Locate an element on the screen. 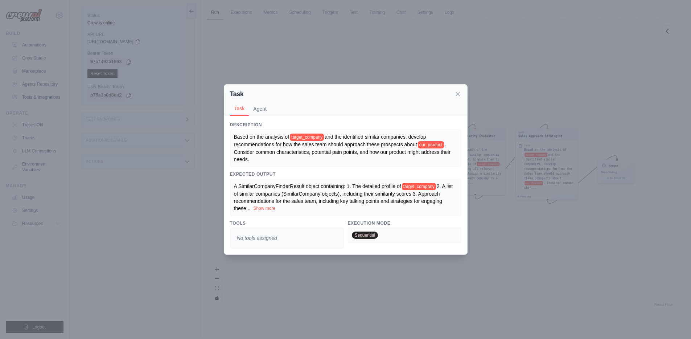 The height and width of the screenshot is (339, 691). h3: Execution Mode is located at coordinates (404, 223).